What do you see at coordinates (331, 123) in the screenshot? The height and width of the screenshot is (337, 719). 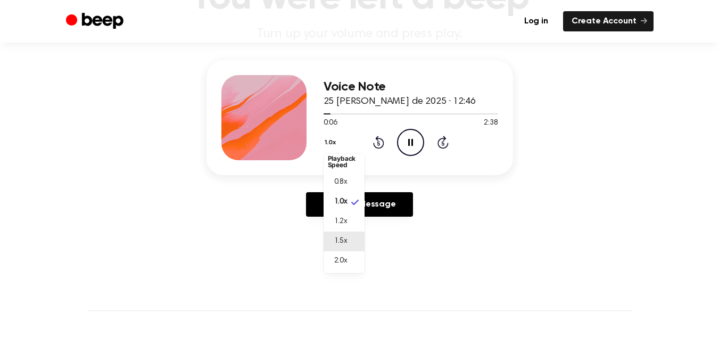 I see `span: 0:06` at bounding box center [331, 123].